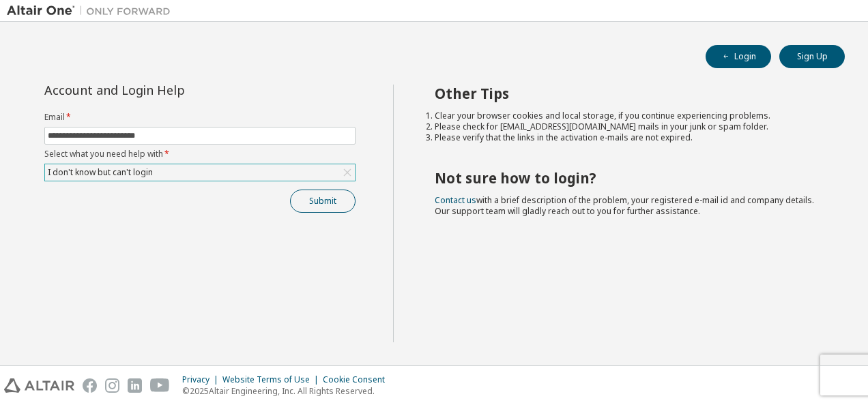  Describe the element at coordinates (812, 56) in the screenshot. I see `button: Sign Up` at that location.